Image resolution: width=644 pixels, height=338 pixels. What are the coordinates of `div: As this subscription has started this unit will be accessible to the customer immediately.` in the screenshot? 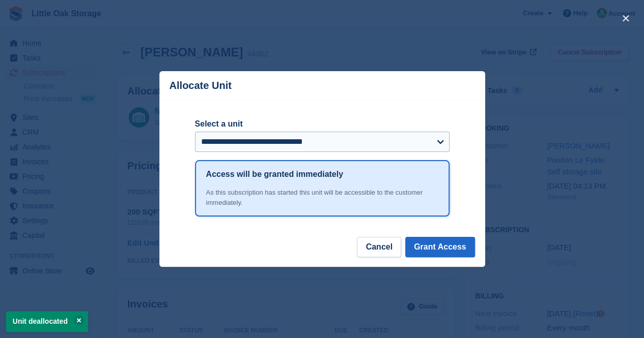 It's located at (322, 197).